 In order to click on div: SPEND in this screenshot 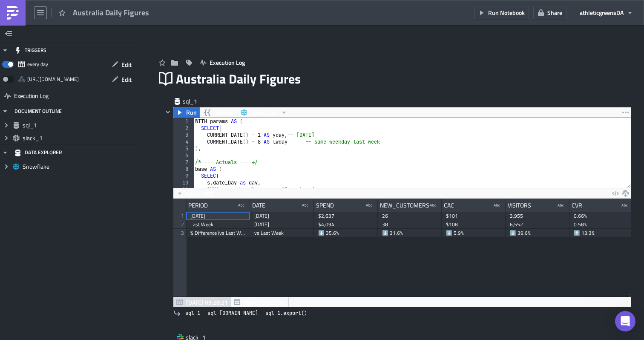, I will do `click(325, 205)`.